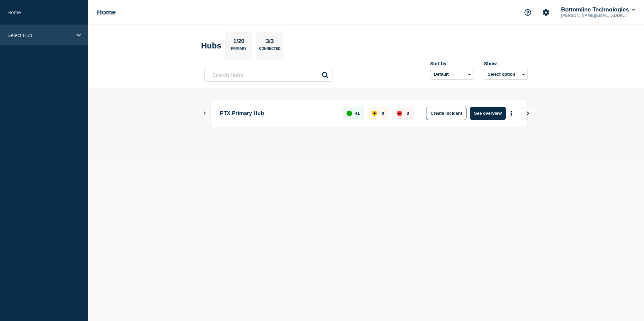 This screenshot has height=321, width=644. Describe the element at coordinates (107, 12) in the screenshot. I see `h1: Home` at that location.